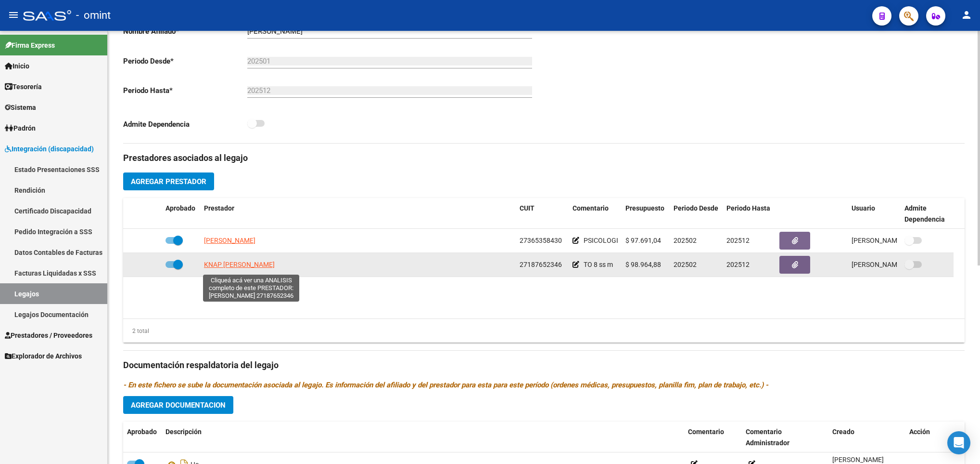 The height and width of the screenshot is (464, 980). Describe the element at coordinates (30, 45) in the screenshot. I see `span: Firma Express` at that location.